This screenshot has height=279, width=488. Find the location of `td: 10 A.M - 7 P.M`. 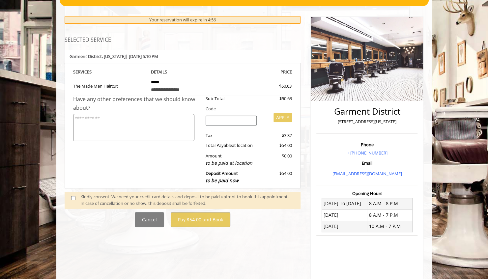

td: 10 A.M - 7 P.M is located at coordinates (390, 226).